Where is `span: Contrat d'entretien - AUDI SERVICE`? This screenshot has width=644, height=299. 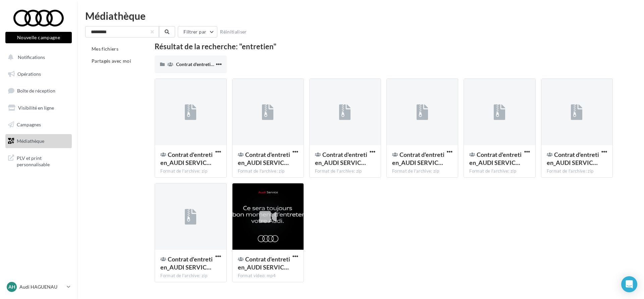
span: Contrat d'entretien - AUDI SERVICE is located at coordinates (213, 64).